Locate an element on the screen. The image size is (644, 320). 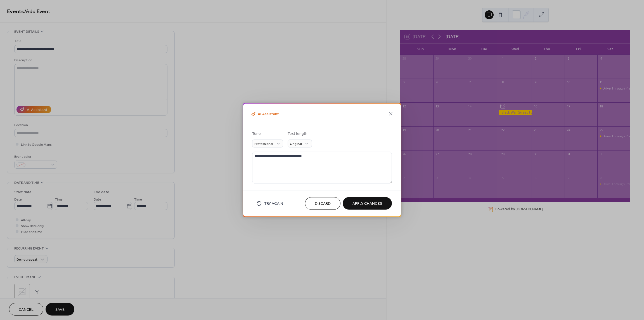
span: Original is located at coordinates (296, 144).